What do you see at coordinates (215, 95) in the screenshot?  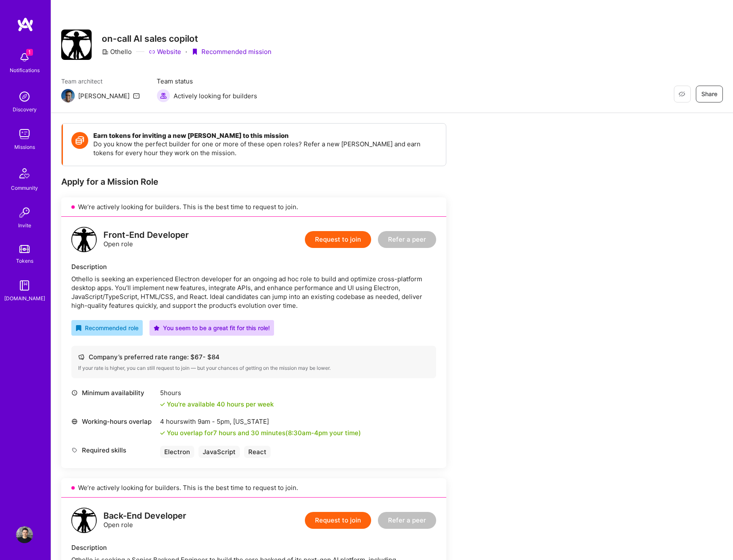 I see `span: Actively looking for builders` at bounding box center [215, 95].